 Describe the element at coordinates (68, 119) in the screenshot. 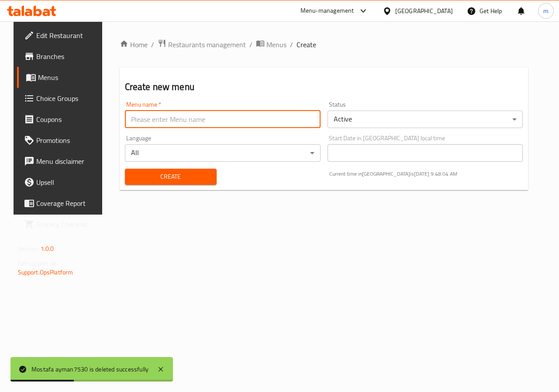

I see `span: Coupons` at that location.